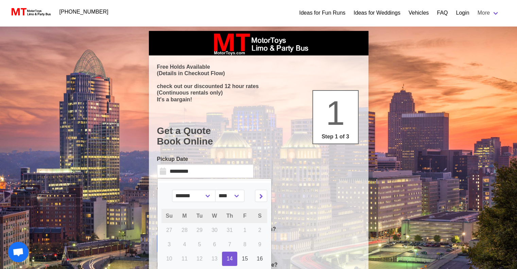 The image size is (517, 269). Describe the element at coordinates (259, 86) in the screenshot. I see `p: check out our discounted 12 hour rates` at that location.